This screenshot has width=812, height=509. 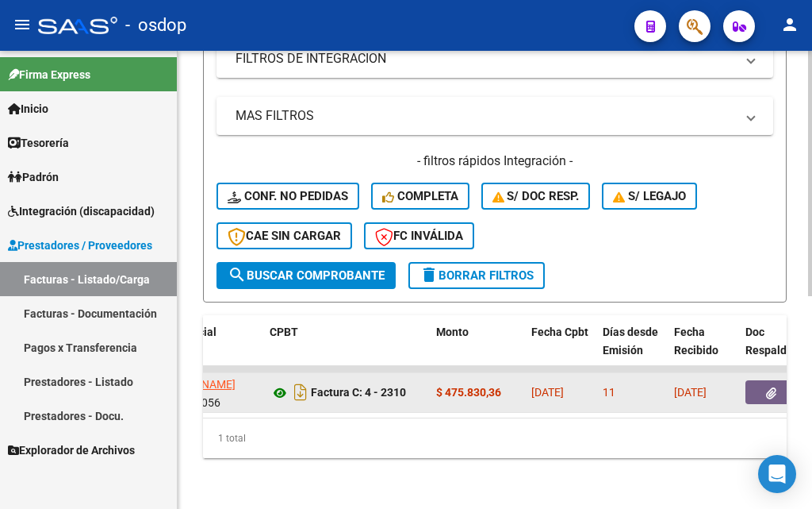 I want to click on span: Integración (discapacidad), so click(x=81, y=211).